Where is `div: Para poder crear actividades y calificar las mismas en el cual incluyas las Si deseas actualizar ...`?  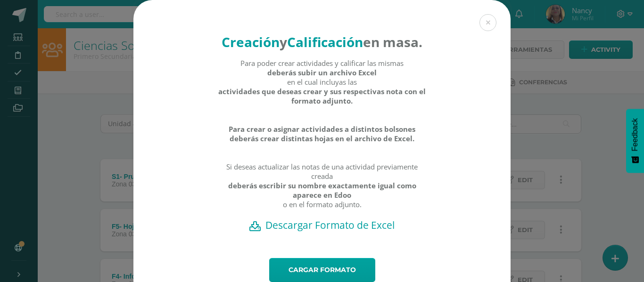
div: Para poder crear actividades y calificar las mismas en el cual incluyas las Si deseas actualizar ... is located at coordinates (322, 138).